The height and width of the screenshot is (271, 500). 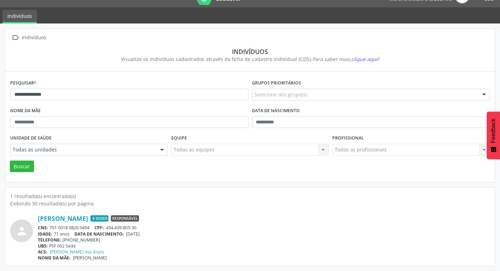 What do you see at coordinates (45, 234) in the screenshot?
I see `span: IDADE:` at bounding box center [45, 234].